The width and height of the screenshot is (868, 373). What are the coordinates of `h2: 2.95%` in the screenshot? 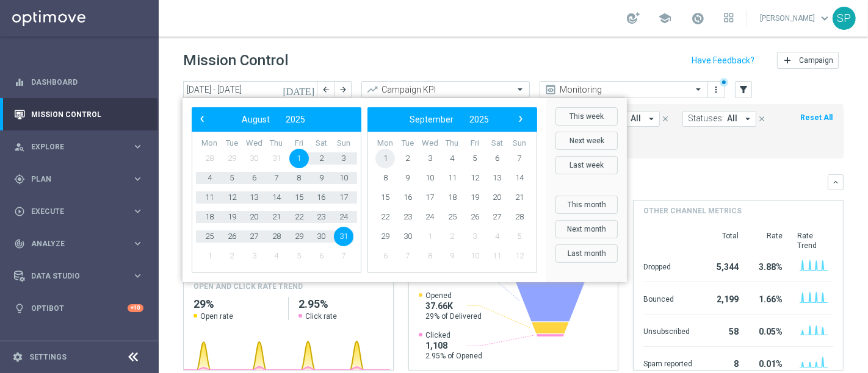 It's located at (341, 305).